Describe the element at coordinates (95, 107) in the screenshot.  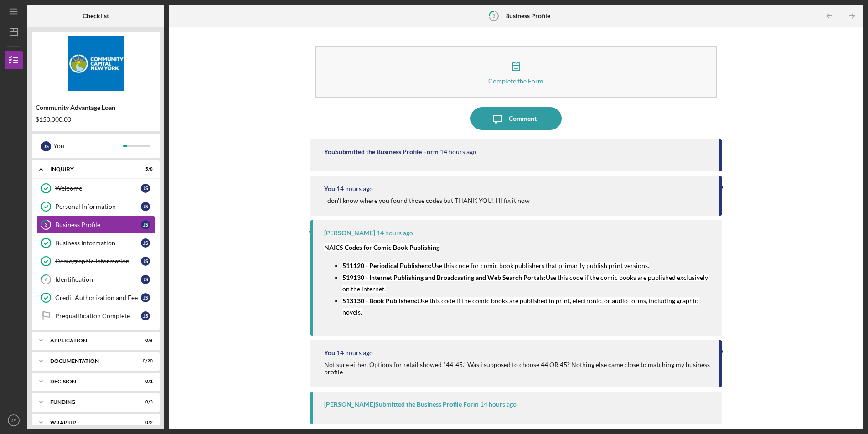
I see `div: Community Advantage Loan` at that location.